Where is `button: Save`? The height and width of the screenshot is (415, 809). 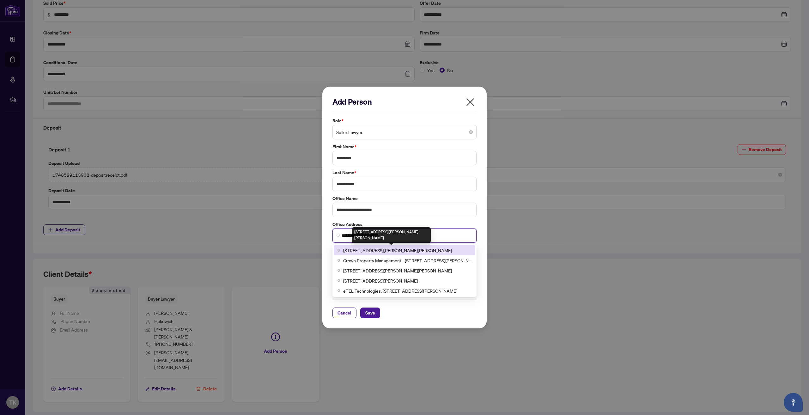 button: Save is located at coordinates (370, 313).